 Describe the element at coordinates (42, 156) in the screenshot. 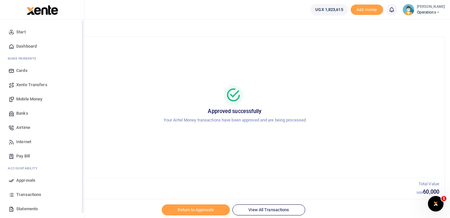

I see `a: Pay Bill` at that location.